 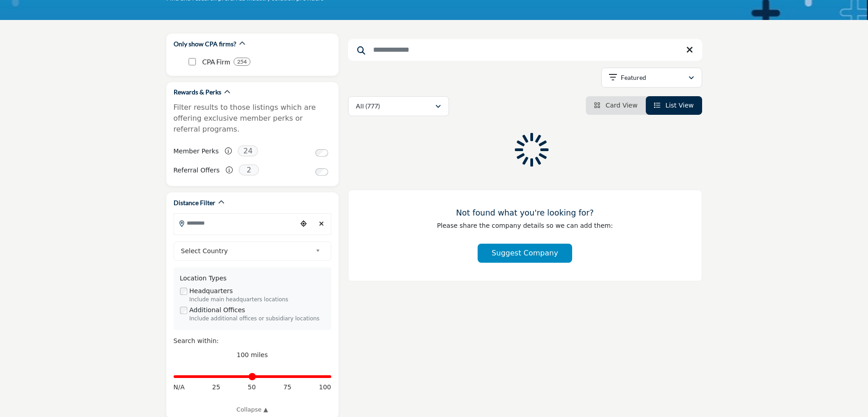 What do you see at coordinates (252, 355) in the screenshot?
I see `span: 100 miles` at bounding box center [252, 355].